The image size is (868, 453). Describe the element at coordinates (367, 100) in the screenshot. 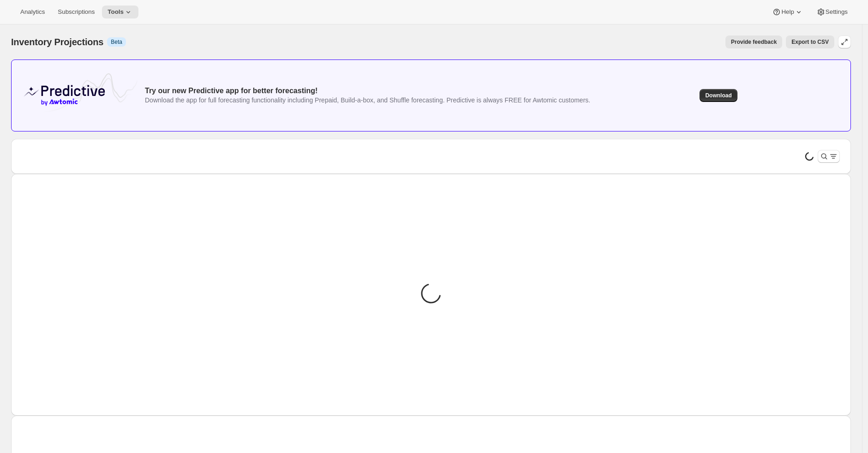

I see `div: Download the app for full forecasting functionality including Prepaid, Build-a-box, and Shuffle f...` at that location.